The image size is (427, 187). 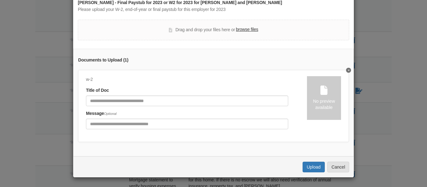 What do you see at coordinates (110, 114) in the screenshot?
I see `span: Optional` at bounding box center [110, 114].